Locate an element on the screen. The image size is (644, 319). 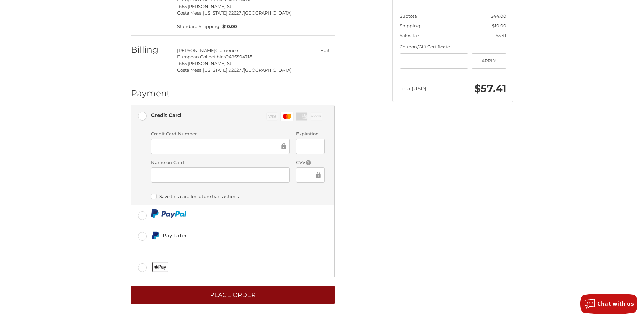
input: Gift Certificate or Coupon Code is located at coordinates (434, 61).